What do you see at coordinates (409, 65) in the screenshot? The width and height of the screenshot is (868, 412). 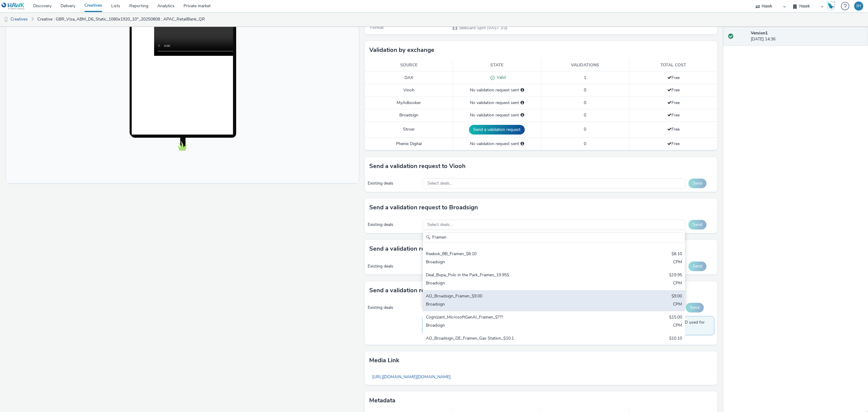 I see `th: Source` at bounding box center [409, 65].